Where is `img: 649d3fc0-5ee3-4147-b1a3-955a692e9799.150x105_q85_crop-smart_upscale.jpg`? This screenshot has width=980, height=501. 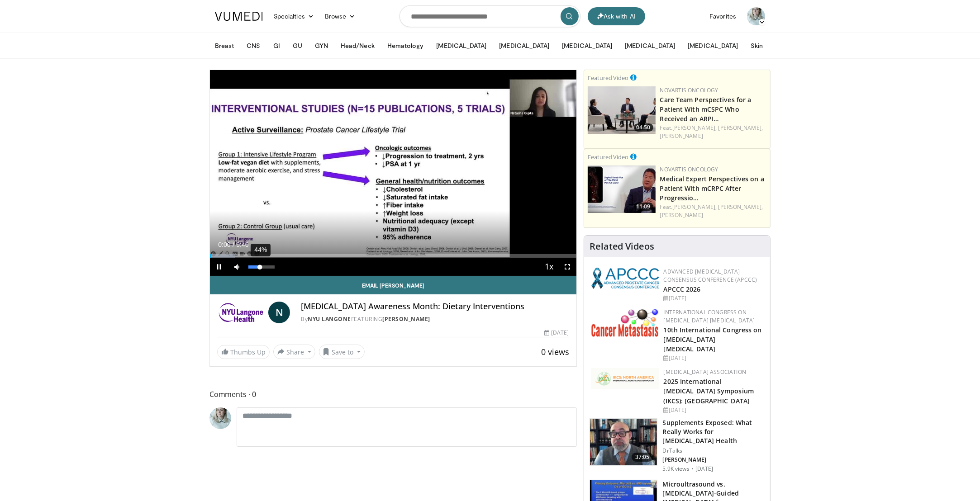 img: 649d3fc0-5ee3-4147-b1a3-955a692e9799.150x105_q85_crop-smart_upscale.jpg is located at coordinates (623, 443).